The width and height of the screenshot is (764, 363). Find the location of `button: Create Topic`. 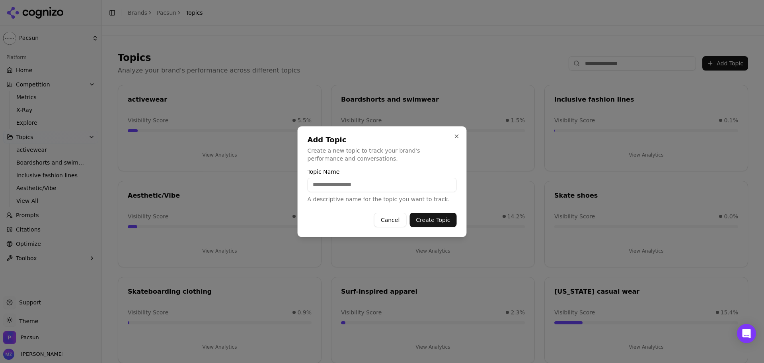

button: Create Topic is located at coordinates (433, 220).